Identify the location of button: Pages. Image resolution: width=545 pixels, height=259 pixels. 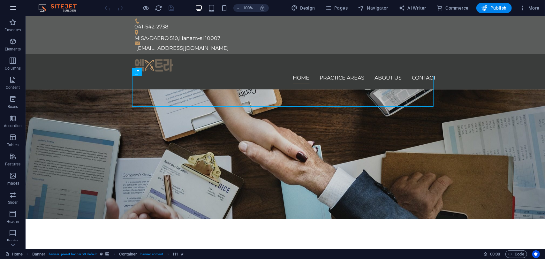
(337, 8).